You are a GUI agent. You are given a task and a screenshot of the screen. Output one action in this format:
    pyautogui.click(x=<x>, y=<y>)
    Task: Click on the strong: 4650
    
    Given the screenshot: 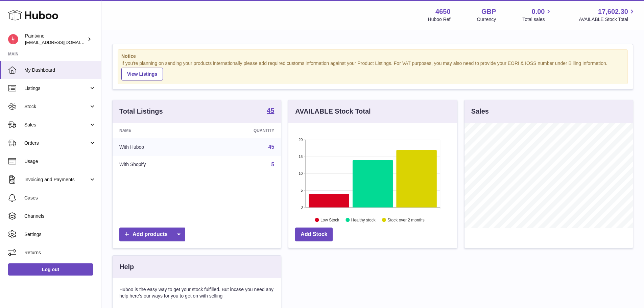 What is the action you would take?
    pyautogui.click(x=443, y=12)
    